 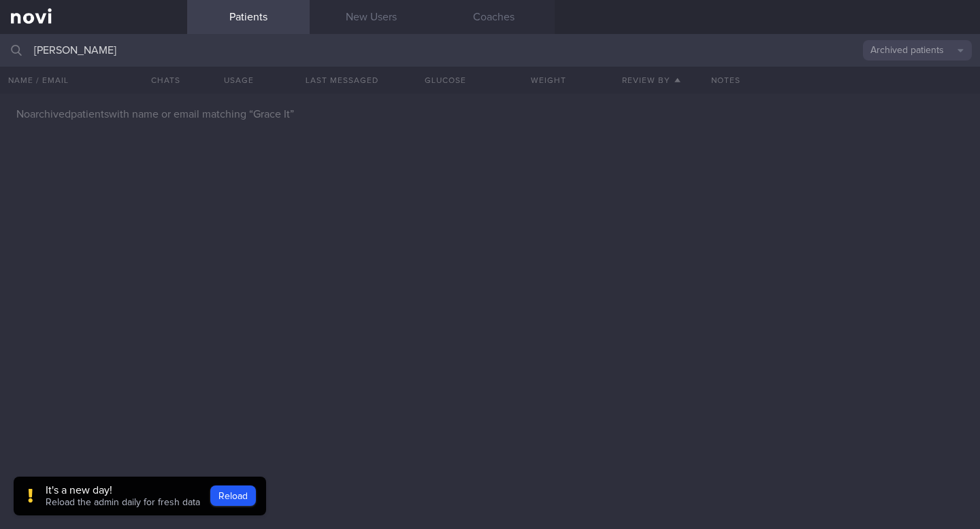 What do you see at coordinates (123, 490) in the screenshot?
I see `div: It's a new day!` at bounding box center [123, 490].